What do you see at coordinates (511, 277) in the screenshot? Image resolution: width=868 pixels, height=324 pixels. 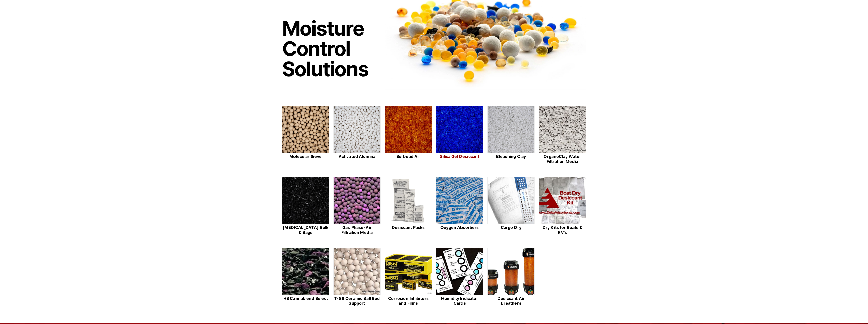 I see `a: Desiccant Air Breathers` at bounding box center [511, 277].